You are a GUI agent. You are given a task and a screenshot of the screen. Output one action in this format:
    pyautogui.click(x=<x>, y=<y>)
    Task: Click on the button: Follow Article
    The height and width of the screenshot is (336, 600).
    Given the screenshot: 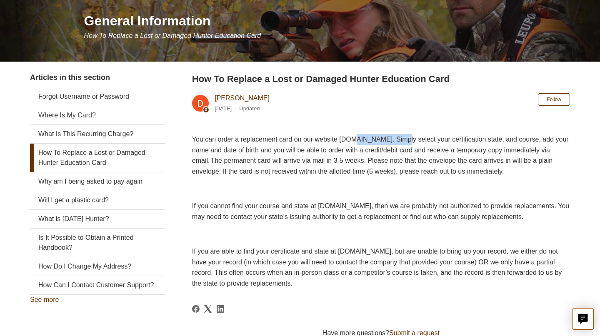 What is the action you would take?
    pyautogui.click(x=553, y=100)
    